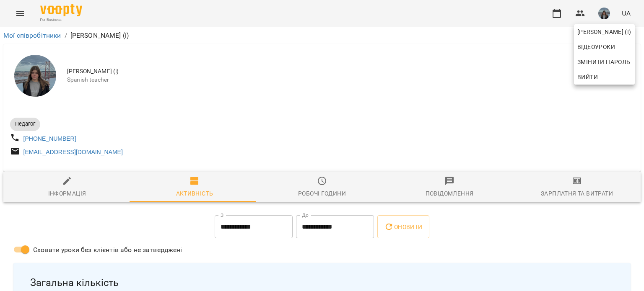 Image resolution: width=644 pixels, height=291 pixels. I want to click on a: Відеоуроки, so click(596, 47).